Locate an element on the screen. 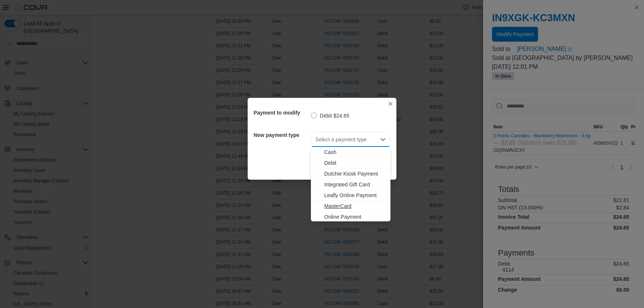 Image resolution: width=644 pixels, height=308 pixels. button: Online Payment is located at coordinates (351, 217).